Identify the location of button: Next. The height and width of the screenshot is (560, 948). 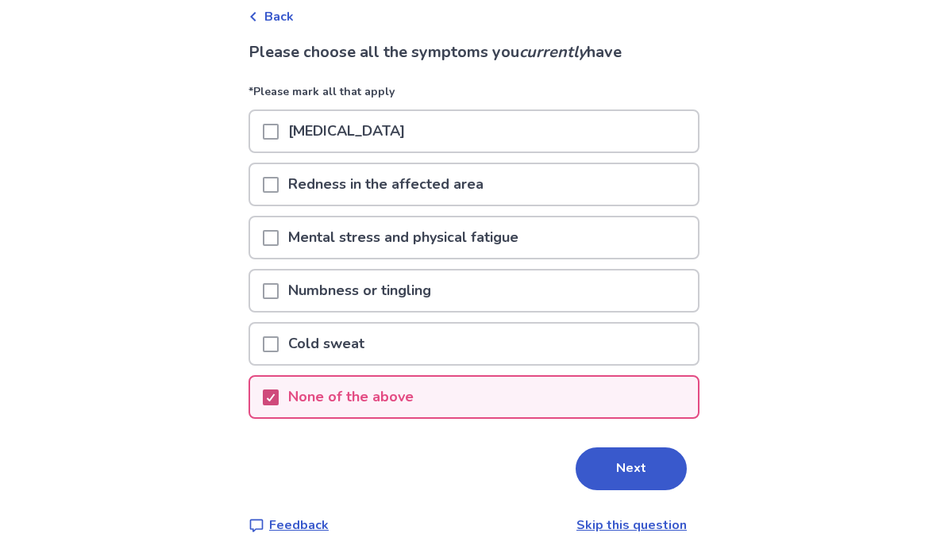
(631, 469).